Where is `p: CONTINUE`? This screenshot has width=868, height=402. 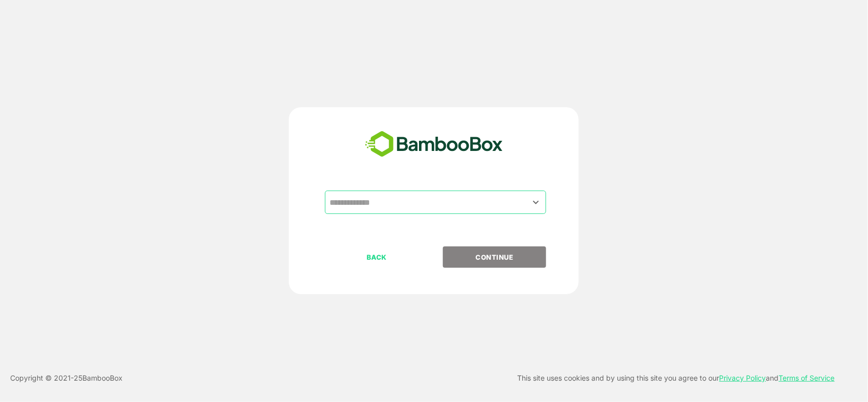
p: CONTINUE is located at coordinates (495, 257).